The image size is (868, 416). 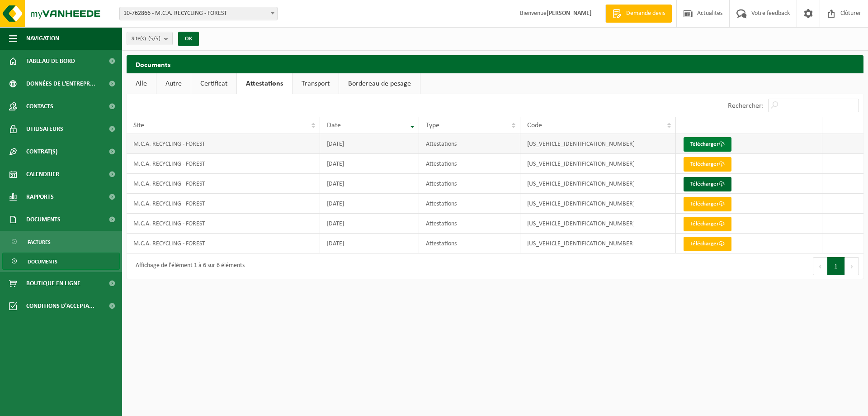 I want to click on button: 1, so click(x=836, y=266).